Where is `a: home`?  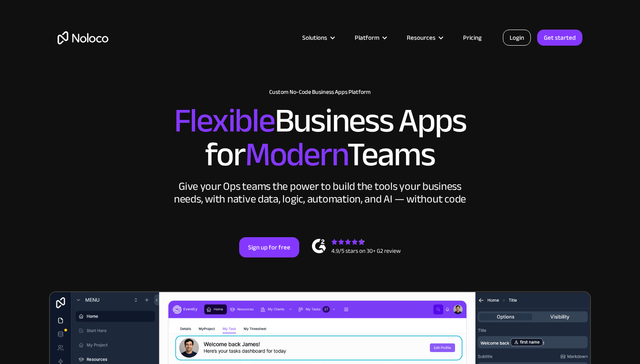 a: home is located at coordinates (83, 38).